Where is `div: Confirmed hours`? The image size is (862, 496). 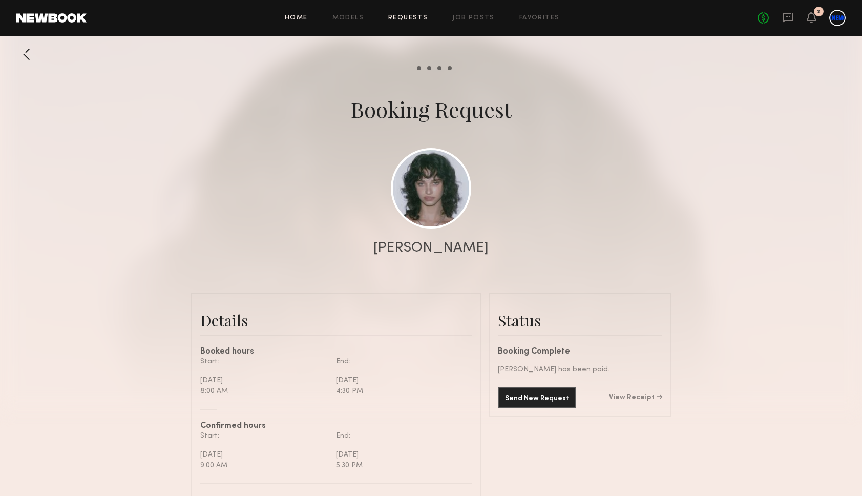
div: Confirmed hours is located at coordinates (336, 426).